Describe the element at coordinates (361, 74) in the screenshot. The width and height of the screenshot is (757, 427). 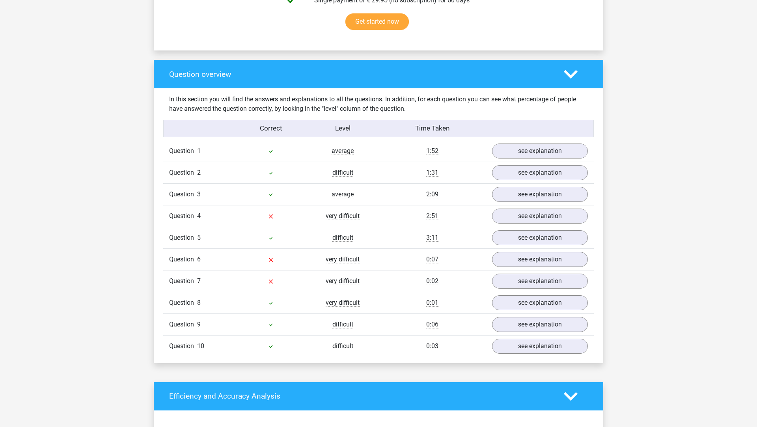
I see `h4: Question overview` at that location.